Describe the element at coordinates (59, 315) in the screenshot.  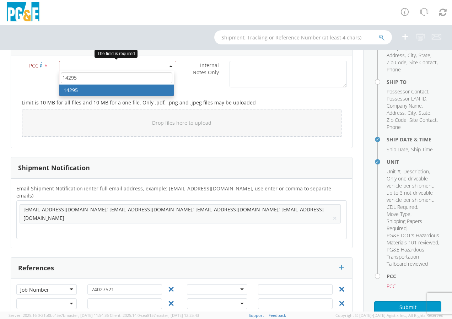
I see `span: Server: 2025.16.0-21b0bc45e7b` at that location.